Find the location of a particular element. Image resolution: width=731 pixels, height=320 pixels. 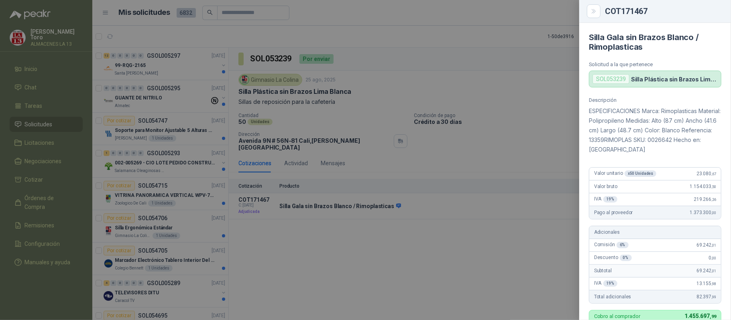

p: ESPECIFICACIONES Marca: Rimoplasticas Material: Polipropileno Medidas: Alto (87 cm) Ancho (41.6 c... is located at coordinates (655, 131).